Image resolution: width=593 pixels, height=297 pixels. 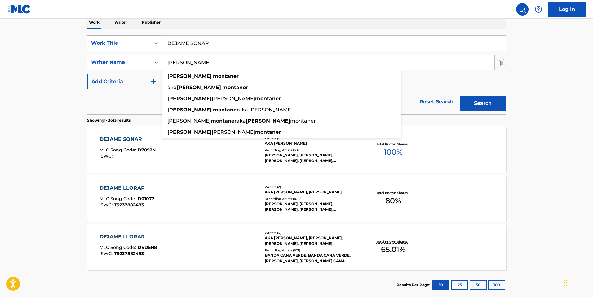 I want to click on p: Results Per Page:, so click(x=414, y=285).